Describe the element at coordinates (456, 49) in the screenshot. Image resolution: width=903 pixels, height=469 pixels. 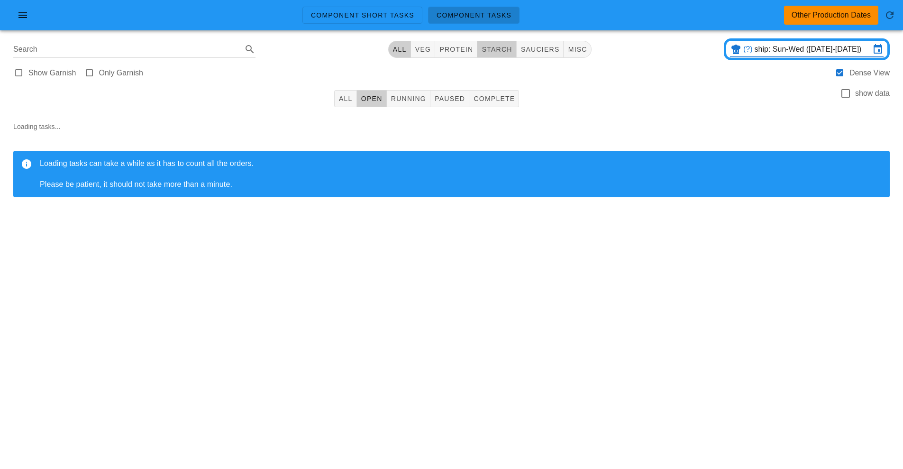
I see `button: protein` at that location.